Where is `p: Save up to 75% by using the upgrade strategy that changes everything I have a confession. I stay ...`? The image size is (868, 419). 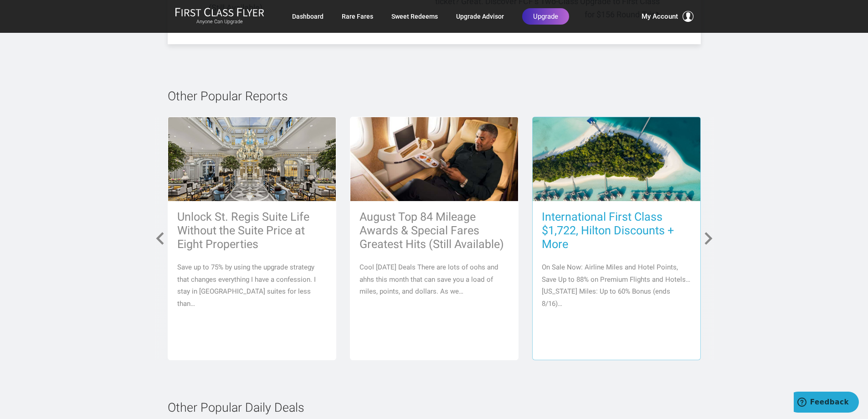 p: Save up to 75% by using the upgrade strategy that changes everything I have a confession. I stay ... is located at coordinates (252, 285).